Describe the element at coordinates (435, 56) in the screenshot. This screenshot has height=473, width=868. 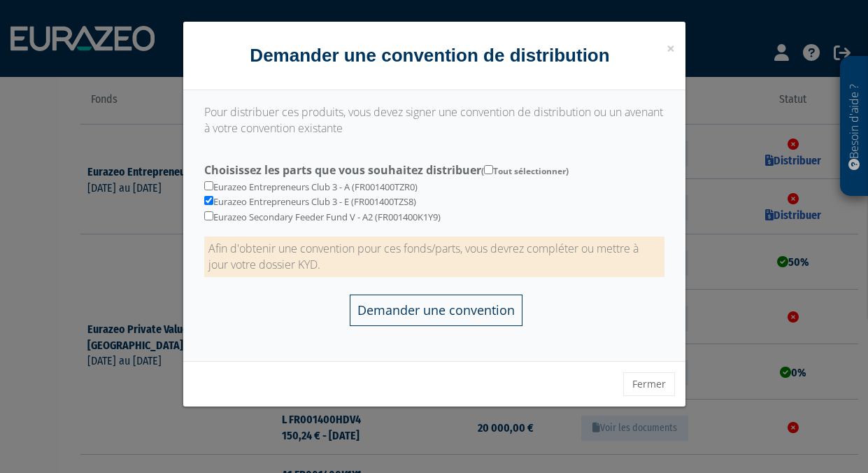
I see `h4: Demander une convention de distribution` at that location.